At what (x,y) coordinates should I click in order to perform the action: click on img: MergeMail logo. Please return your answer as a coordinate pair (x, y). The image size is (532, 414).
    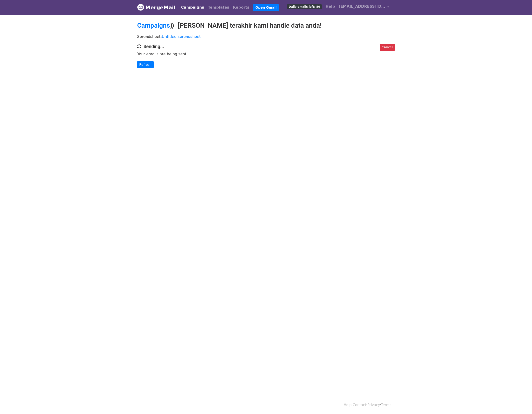
    Looking at the image, I should click on (141, 7).